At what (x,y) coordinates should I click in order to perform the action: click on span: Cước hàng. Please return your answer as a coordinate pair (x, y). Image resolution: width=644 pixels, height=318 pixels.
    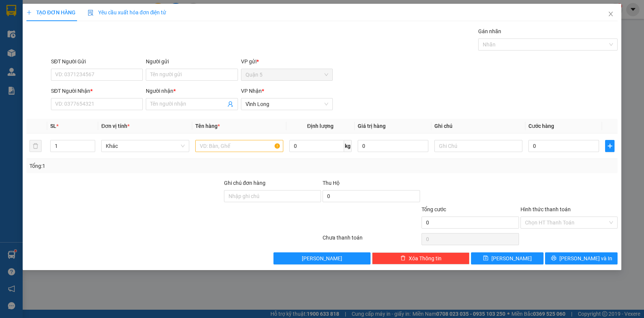
    Looking at the image, I should click on (541, 126).